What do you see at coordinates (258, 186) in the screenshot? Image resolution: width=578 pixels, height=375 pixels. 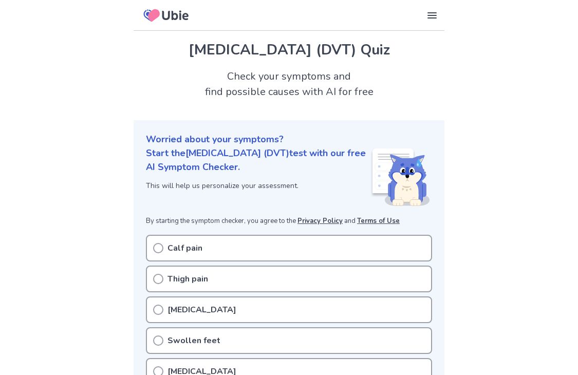 I see `p: This will help us personalize your assessment.` at bounding box center [258, 186].